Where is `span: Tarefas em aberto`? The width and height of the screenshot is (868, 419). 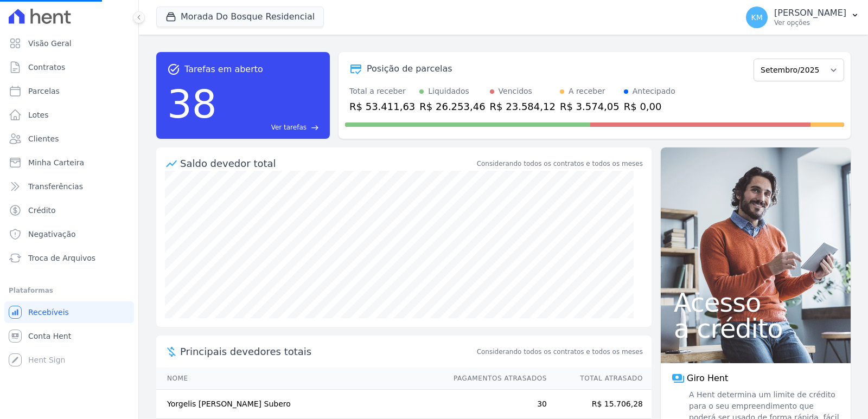
span: Tarefas em aberto is located at coordinates (224, 70).